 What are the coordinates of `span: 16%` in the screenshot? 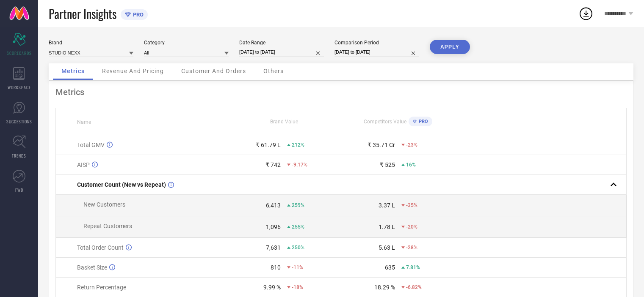 It's located at (411, 165).